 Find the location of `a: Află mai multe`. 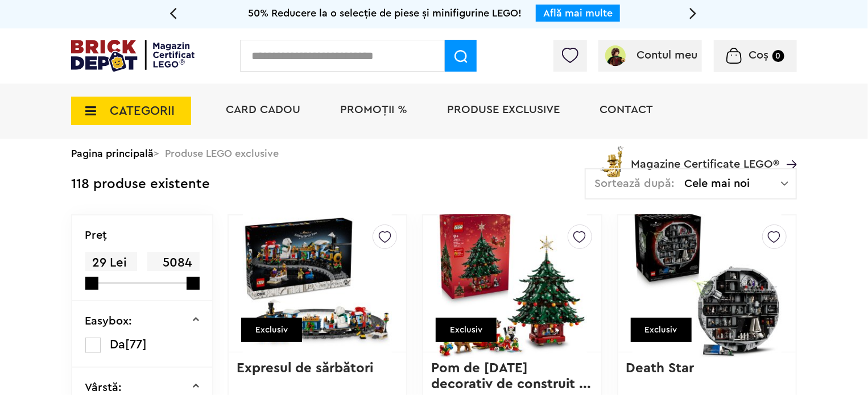

a: Află mai multe is located at coordinates (578, 13).